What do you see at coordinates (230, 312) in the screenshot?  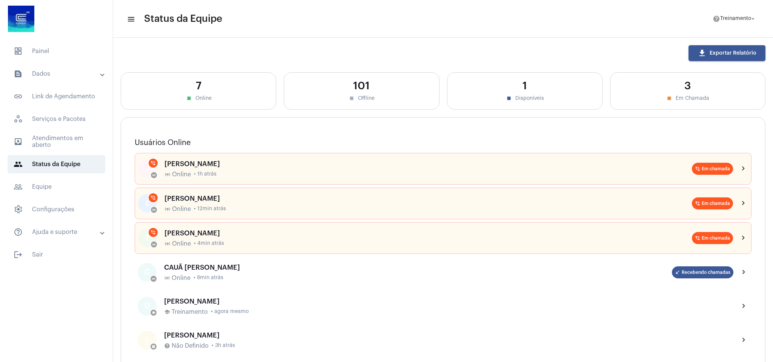 I see `span: • agora mesmo` at bounding box center [230, 312].